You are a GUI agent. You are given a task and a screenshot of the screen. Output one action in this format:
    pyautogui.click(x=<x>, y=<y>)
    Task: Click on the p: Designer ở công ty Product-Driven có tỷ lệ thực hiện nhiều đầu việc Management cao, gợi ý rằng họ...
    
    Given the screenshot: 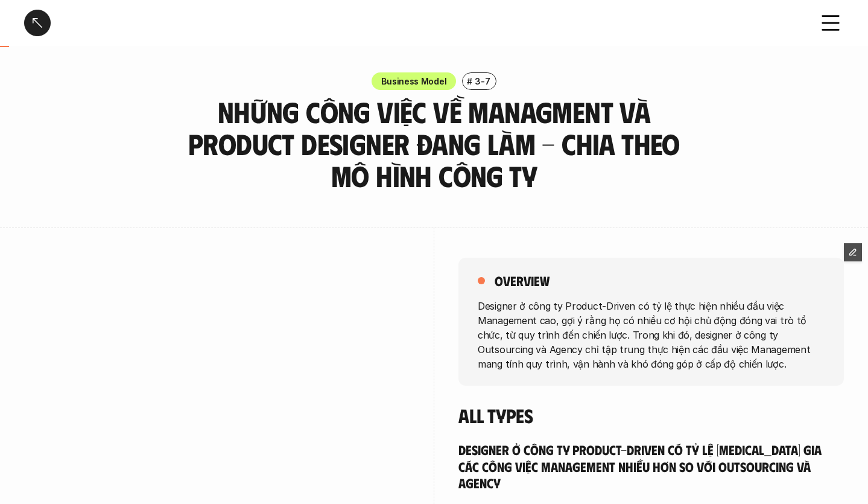 What is the action you would take?
    pyautogui.click(x=651, y=335)
    